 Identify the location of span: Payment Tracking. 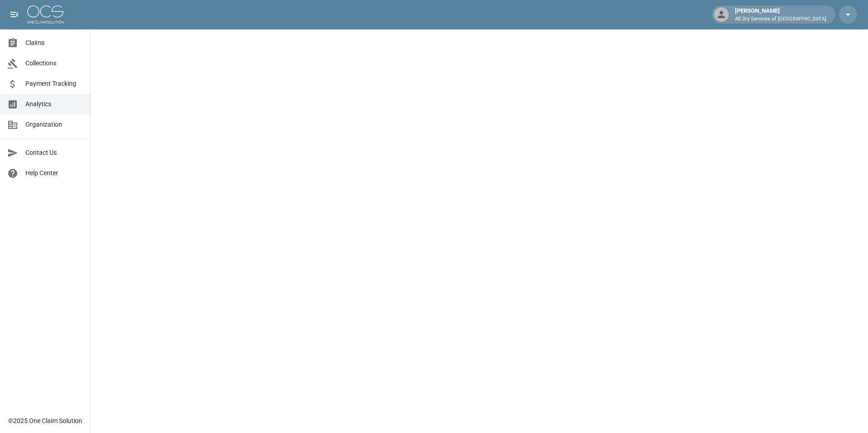
(54, 84).